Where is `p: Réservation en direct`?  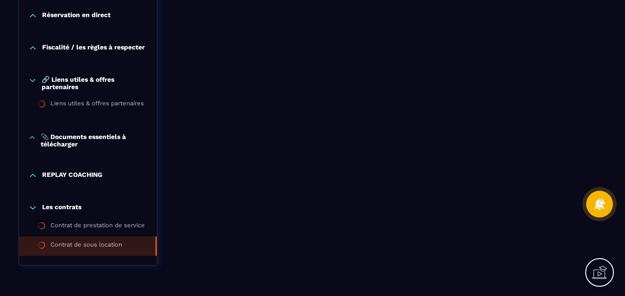 p: Réservation en direct is located at coordinates (76, 16).